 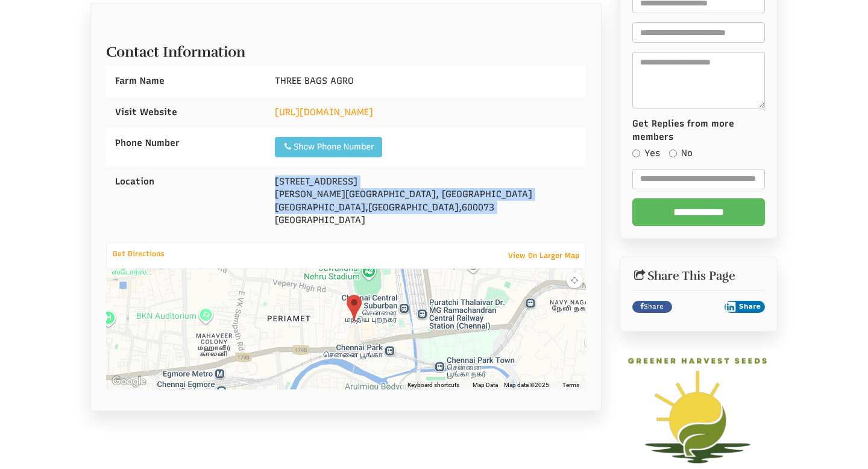 I want to click on a: View On Larger Map, so click(x=544, y=256).